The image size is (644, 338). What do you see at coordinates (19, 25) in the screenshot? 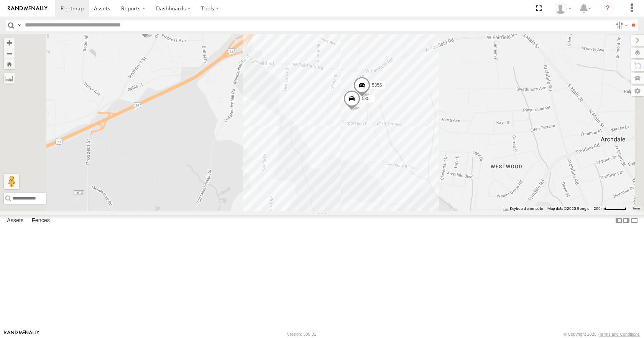
I see `label: Search Query` at bounding box center [19, 25].